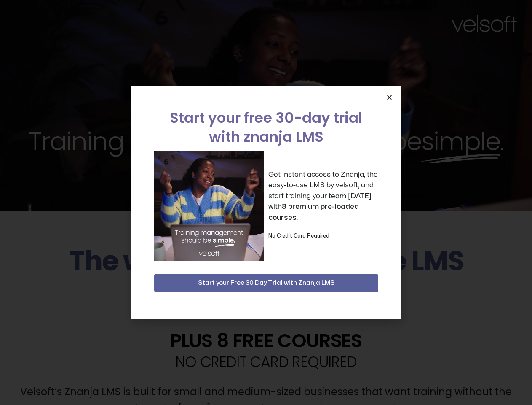 This screenshot has height=405, width=532. Describe the element at coordinates (313, 212) in the screenshot. I see `strong: 8 premium pre-loaded courses` at that location.